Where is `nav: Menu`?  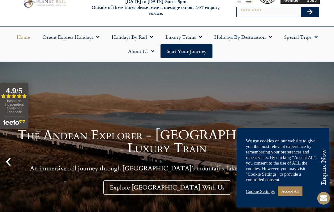
nav: Menu is located at coordinates (167, 44).